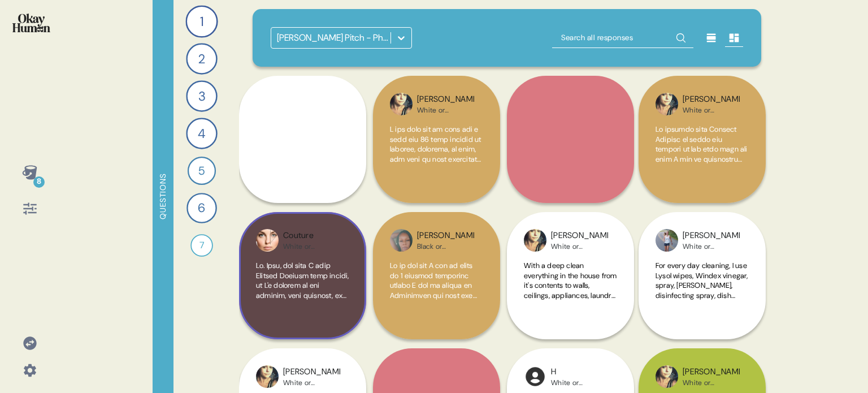 The height and width of the screenshot is (393, 868). I want to click on div: H, so click(579, 372).